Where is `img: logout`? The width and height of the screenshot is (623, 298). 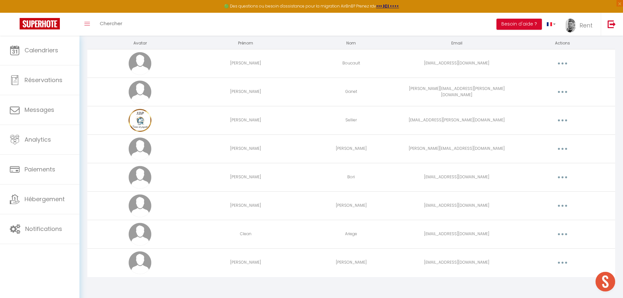
img: logout is located at coordinates (612, 24).